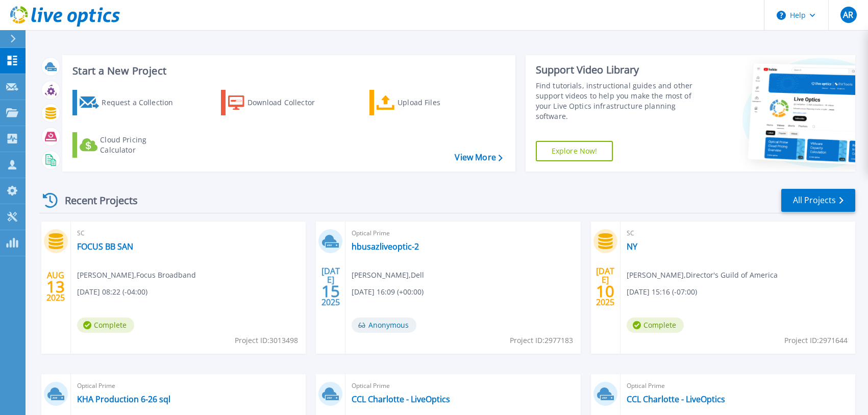  Describe the element at coordinates (542, 340) in the screenshot. I see `span: Project ID: 2977183` at that location.